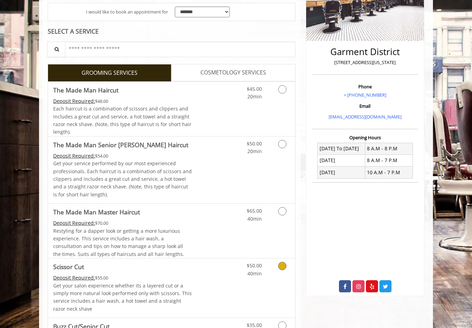 This screenshot has height=328, width=472. What do you see at coordinates (389, 160) in the screenshot?
I see `td: 8 A.M - 7 P.M` at bounding box center [389, 160].